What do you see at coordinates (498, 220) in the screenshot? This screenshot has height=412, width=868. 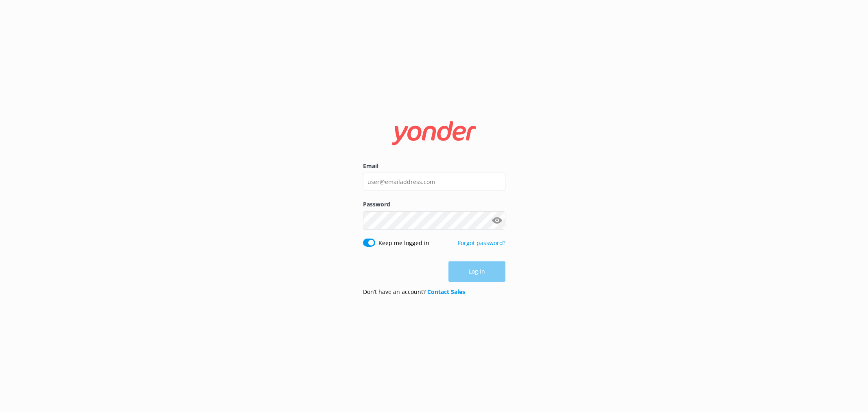 I see `button: Show password` at bounding box center [498, 220].